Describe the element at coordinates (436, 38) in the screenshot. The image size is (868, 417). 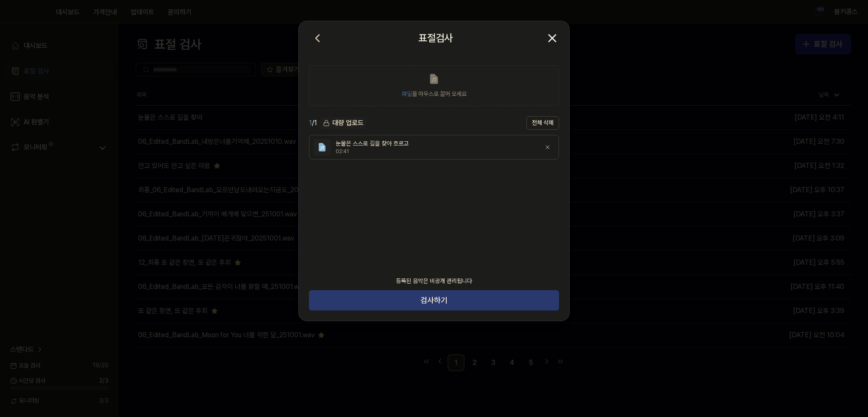
I see `h2: 표절검사` at that location.